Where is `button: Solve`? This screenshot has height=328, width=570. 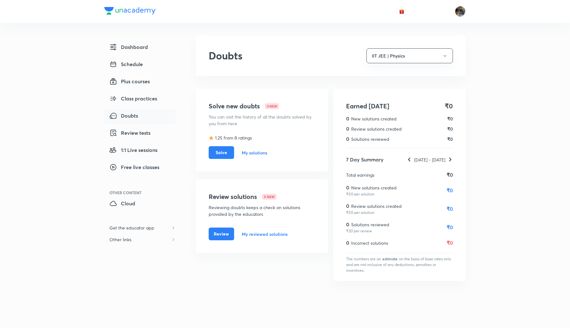 button: Solve is located at coordinates (222, 153).